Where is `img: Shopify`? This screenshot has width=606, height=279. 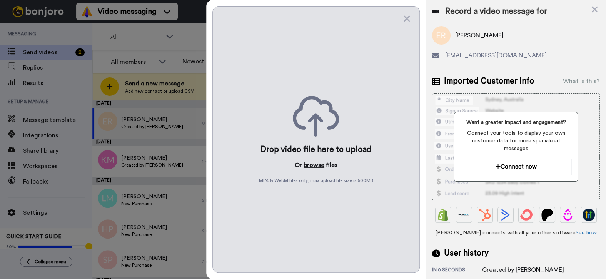
img: Shopify is located at coordinates (443, 215).